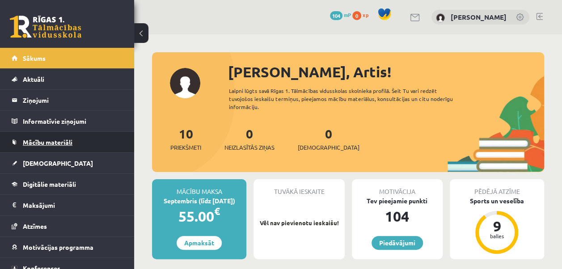  Describe the element at coordinates (250, 139) in the screenshot. I see `a: 0Neizlasītās ziņas` at that location.